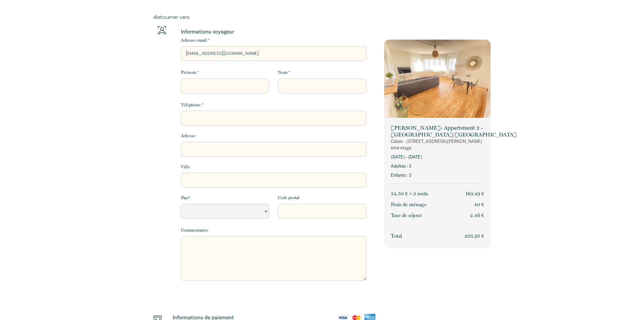 Image resolution: width=644 pixels, height=320 pixels. What do you see at coordinates (192, 105) in the screenshot?
I see `label: Téléphone *` at bounding box center [192, 105].